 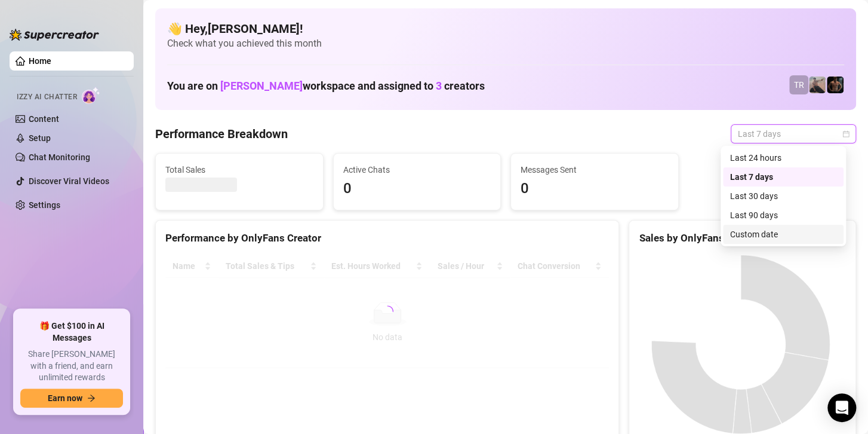 I want to click on span: calendar, so click(x=846, y=134).